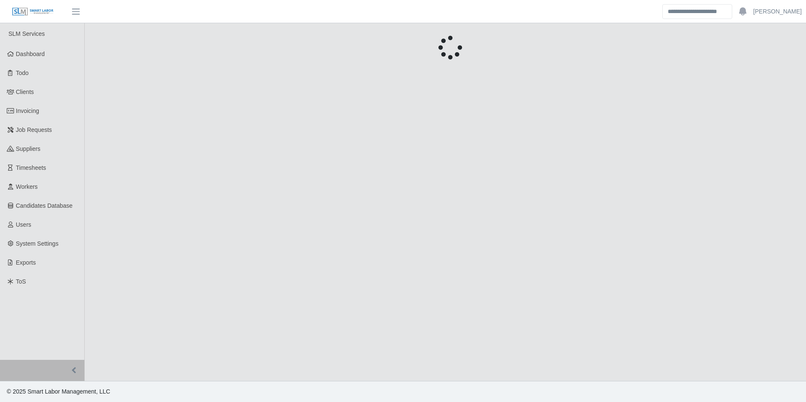  Describe the element at coordinates (30, 54) in the screenshot. I see `span: Dashboard` at that location.